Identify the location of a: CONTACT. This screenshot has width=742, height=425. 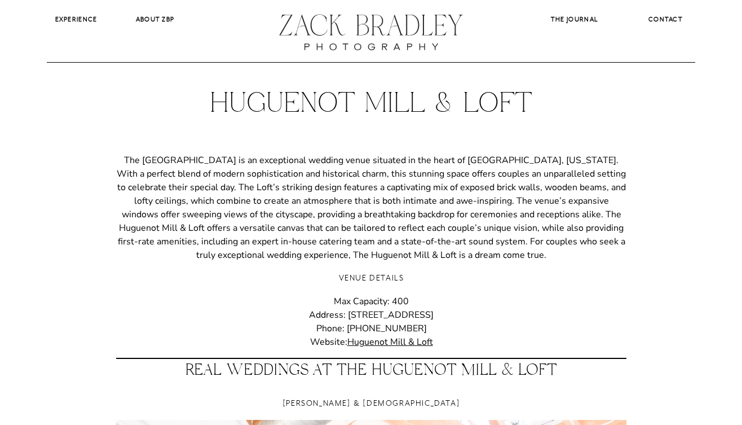
(665, 20).